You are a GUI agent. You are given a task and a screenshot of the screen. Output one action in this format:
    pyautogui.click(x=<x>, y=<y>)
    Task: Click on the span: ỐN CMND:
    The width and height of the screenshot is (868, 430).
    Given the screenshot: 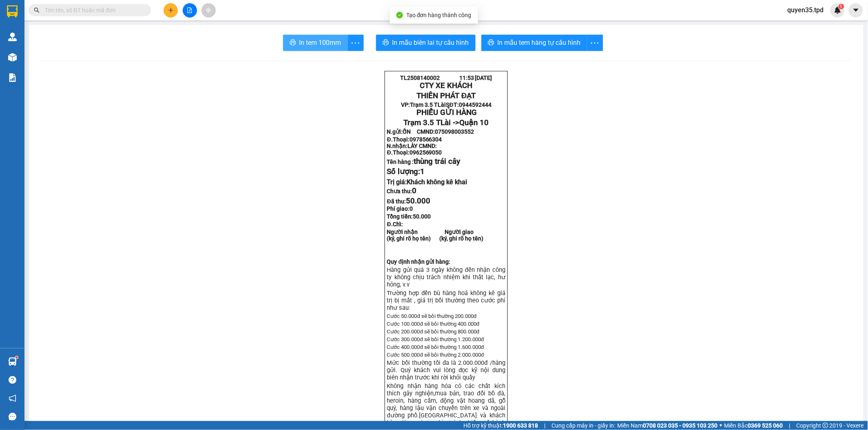 What is the action you would take?
    pyautogui.click(x=439, y=131)
    